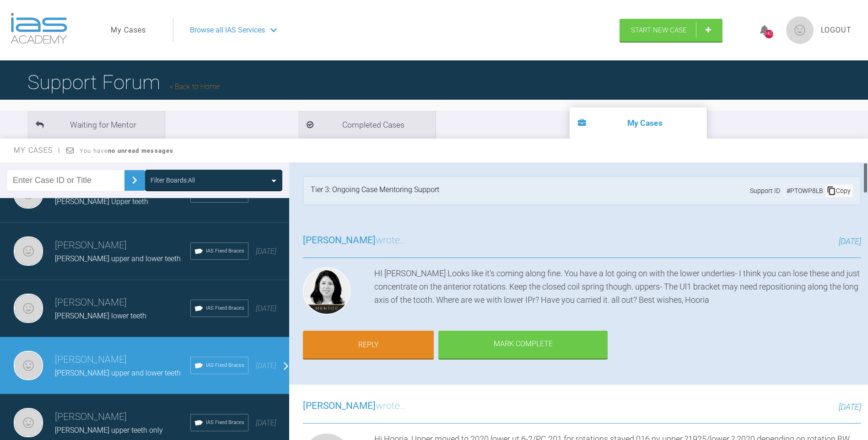 This screenshot has width=868, height=440. Describe the element at coordinates (800, 30) in the screenshot. I see `img: profile.png` at that location.